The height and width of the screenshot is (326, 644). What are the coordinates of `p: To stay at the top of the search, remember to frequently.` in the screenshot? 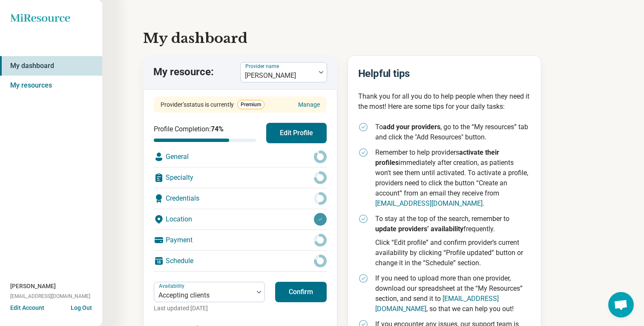 It's located at (453, 224).